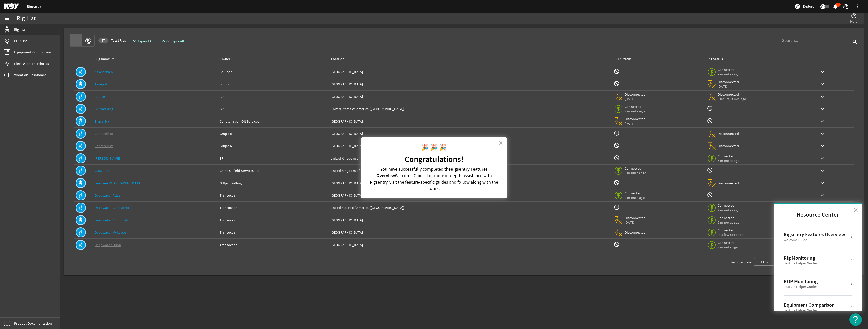 This screenshot has height=329, width=868. What do you see at coordinates (273, 171) in the screenshot?
I see `div: China Oilfield Services Ltd.` at bounding box center [273, 171].